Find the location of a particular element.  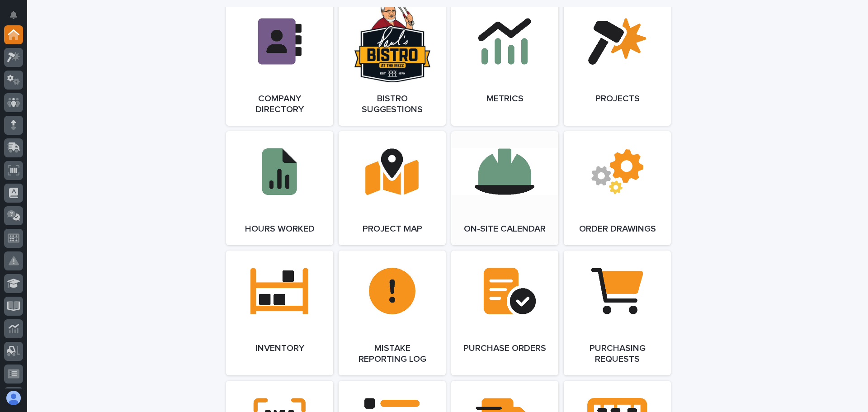

a: Purchasing Requests is located at coordinates (617, 313).